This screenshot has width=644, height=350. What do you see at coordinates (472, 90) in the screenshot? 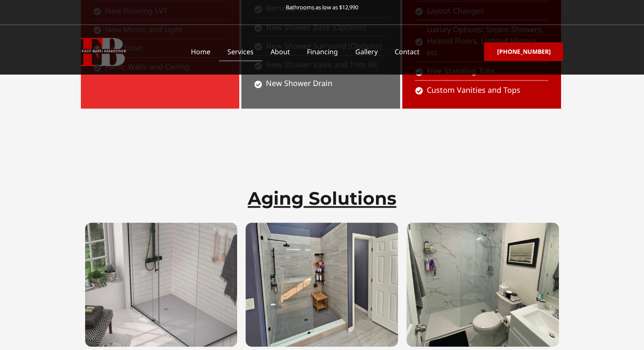
I see `span: Custom Vanities and Tops` at bounding box center [472, 90].